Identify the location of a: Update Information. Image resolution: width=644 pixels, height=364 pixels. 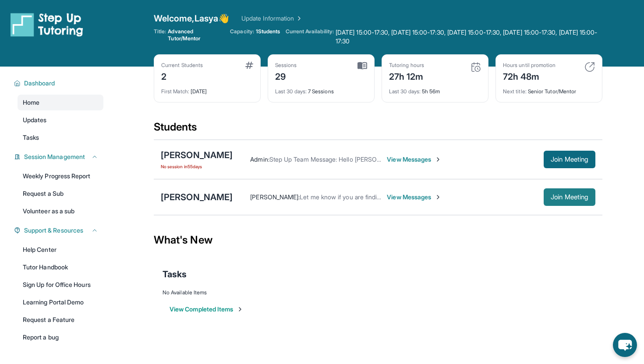
(272, 19).